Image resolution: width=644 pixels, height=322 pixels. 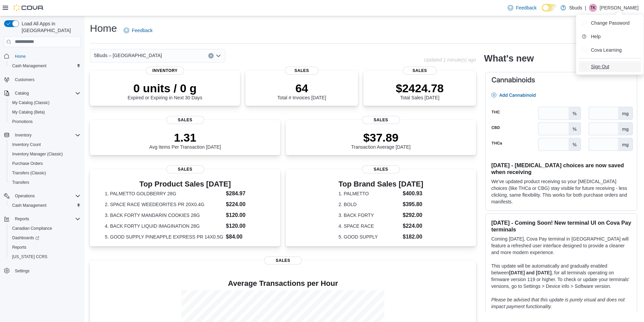 What do you see at coordinates (45, 122) in the screenshot?
I see `button: Promotions` at bounding box center [45, 122].